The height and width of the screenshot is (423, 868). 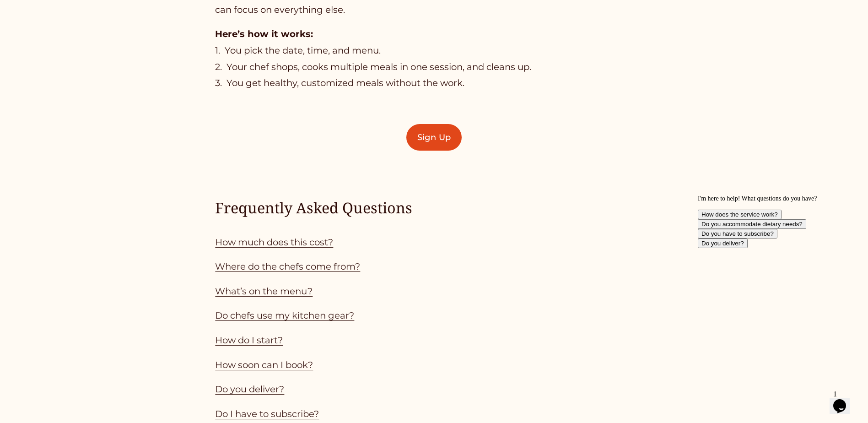 I want to click on a: Do chefs use my kitchen gear?, so click(x=285, y=315).